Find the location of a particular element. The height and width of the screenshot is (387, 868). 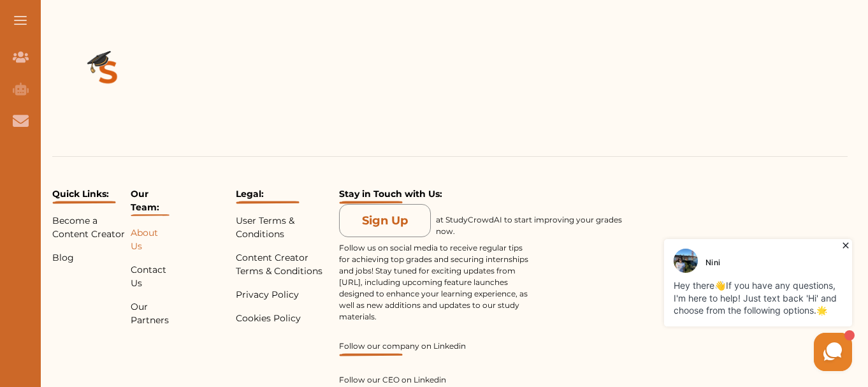

p: at StudyCrowdAI to start improving your grades now. is located at coordinates (532, 225).